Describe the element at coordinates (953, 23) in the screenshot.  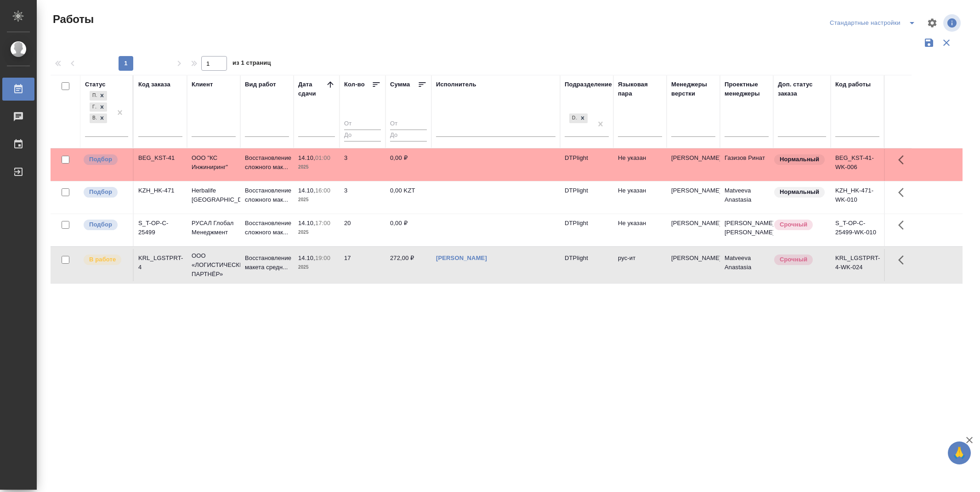
I see `span: Посмотреть информацию` at that location.